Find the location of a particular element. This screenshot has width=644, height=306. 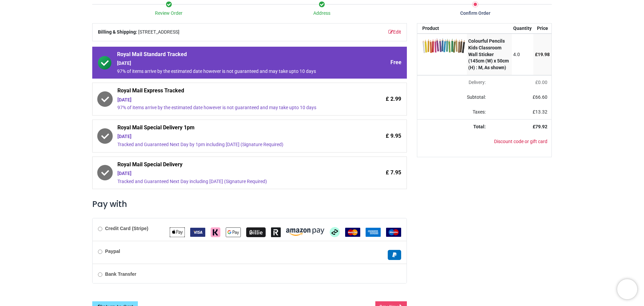

input: Bank Transfer is located at coordinates (100, 274).